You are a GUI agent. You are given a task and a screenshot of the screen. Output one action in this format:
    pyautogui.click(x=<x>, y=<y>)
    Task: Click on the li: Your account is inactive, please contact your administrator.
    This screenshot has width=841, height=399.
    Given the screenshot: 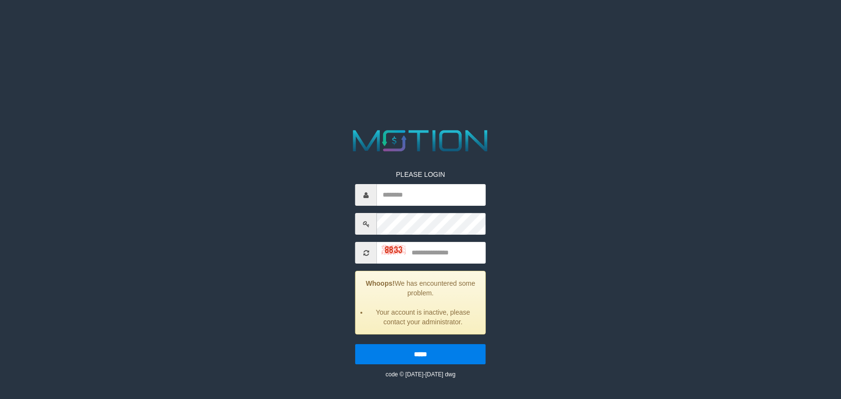 What is the action you would take?
    pyautogui.click(x=422, y=317)
    